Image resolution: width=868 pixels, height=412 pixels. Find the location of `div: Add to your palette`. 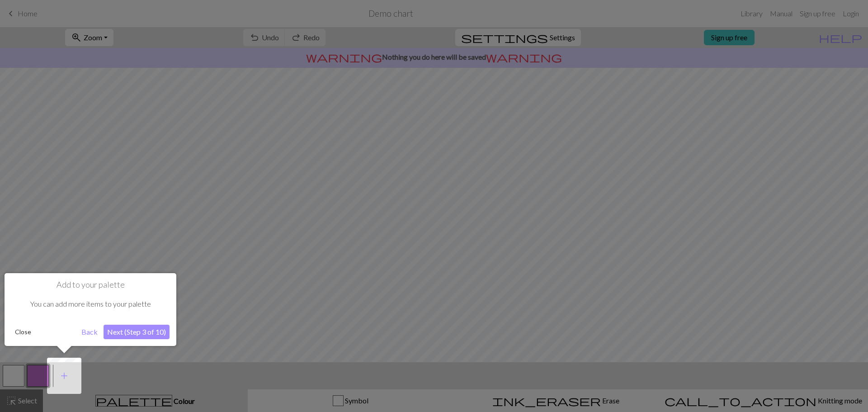

div: Add to your palette is located at coordinates (91, 310).